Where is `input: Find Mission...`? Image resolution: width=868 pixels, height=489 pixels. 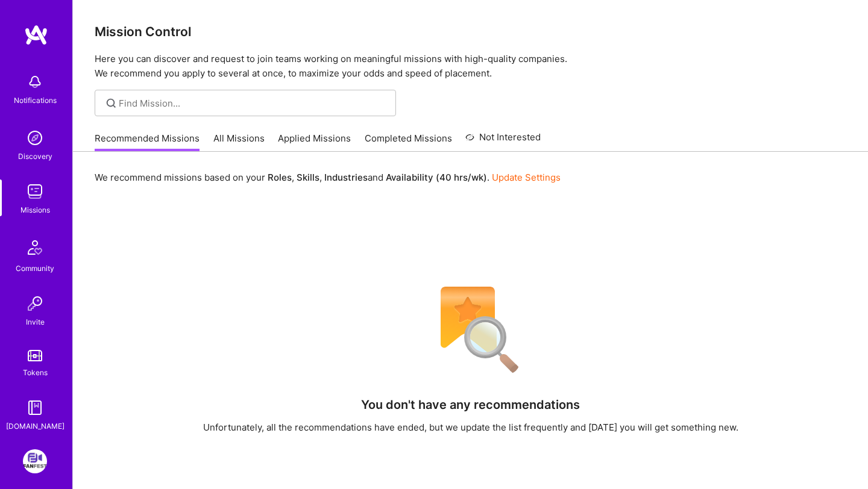 input: Find Mission... is located at coordinates (253, 103).